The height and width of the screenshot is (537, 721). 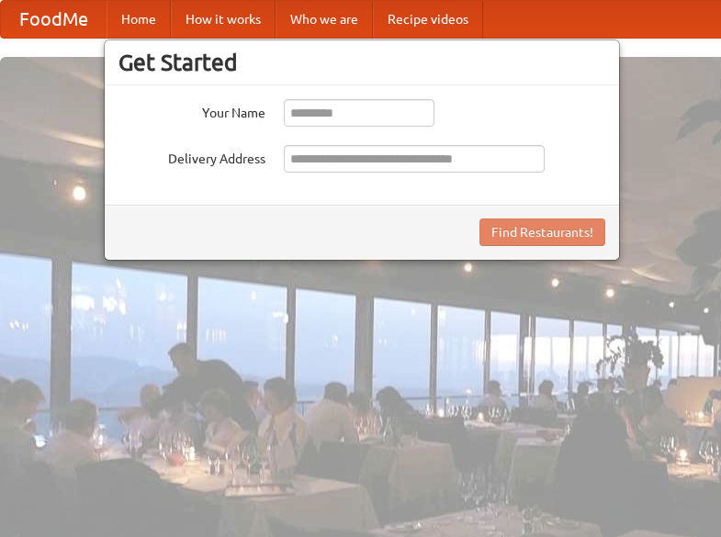 What do you see at coordinates (324, 19) in the screenshot?
I see `a: Who we are` at bounding box center [324, 19].